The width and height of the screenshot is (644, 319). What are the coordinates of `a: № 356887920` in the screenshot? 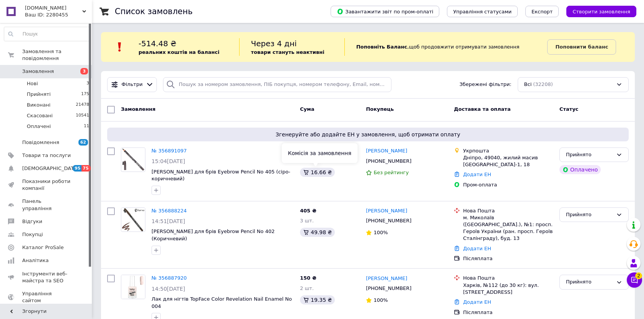 It's located at (169, 278).